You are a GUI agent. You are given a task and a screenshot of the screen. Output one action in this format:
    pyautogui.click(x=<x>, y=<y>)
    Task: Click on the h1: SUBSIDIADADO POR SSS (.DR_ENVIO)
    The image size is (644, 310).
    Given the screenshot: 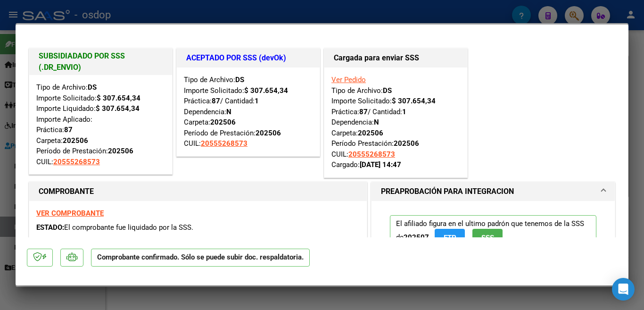 What is the action you would take?
    pyautogui.click(x=101, y=62)
    